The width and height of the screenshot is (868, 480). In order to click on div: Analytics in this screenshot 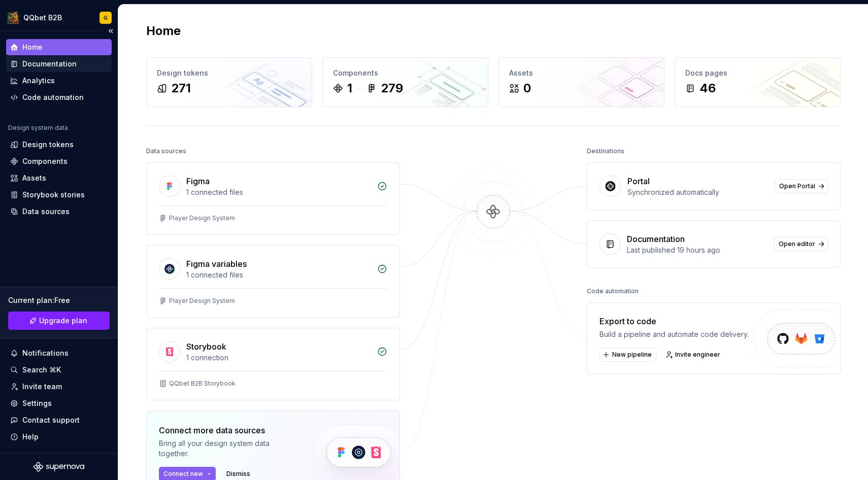, I will do `click(39, 80)`.